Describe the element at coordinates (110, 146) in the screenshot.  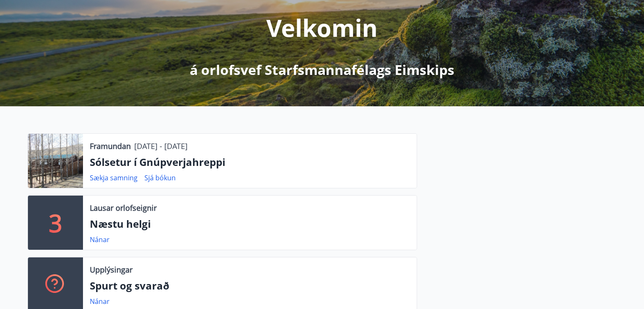
I see `p: Framundan` at that location.